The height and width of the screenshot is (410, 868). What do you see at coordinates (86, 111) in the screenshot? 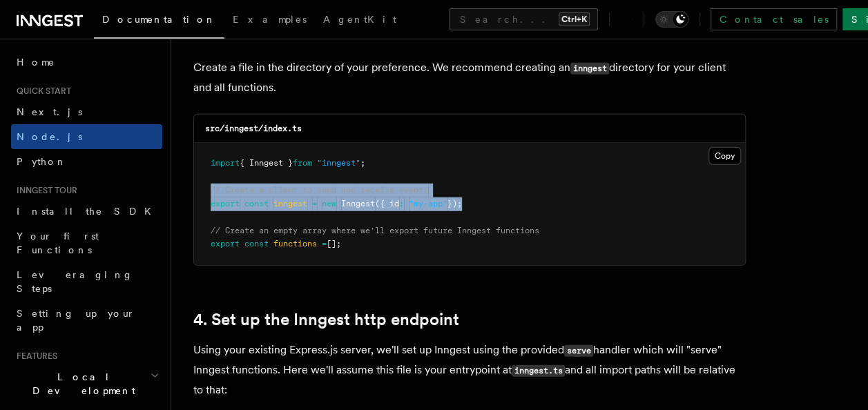
I see `a: Next.js` at bounding box center [86, 111].